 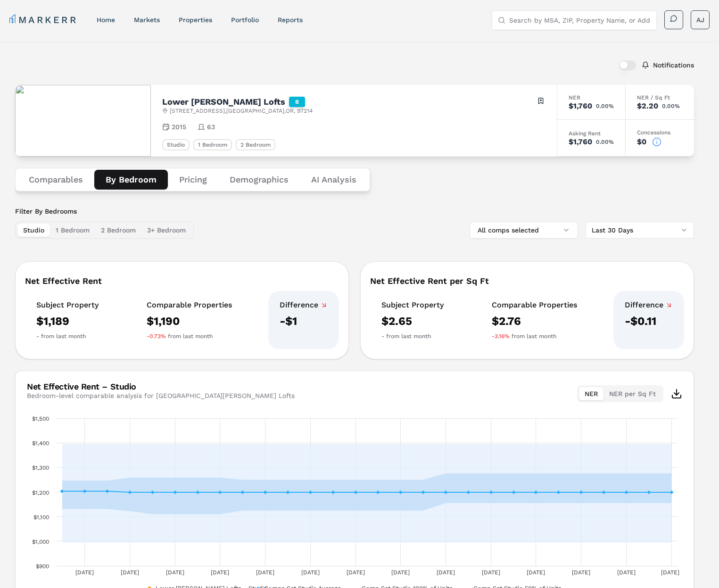 What do you see at coordinates (156, 336) in the screenshot?
I see `span: -0.73%` at bounding box center [156, 336].